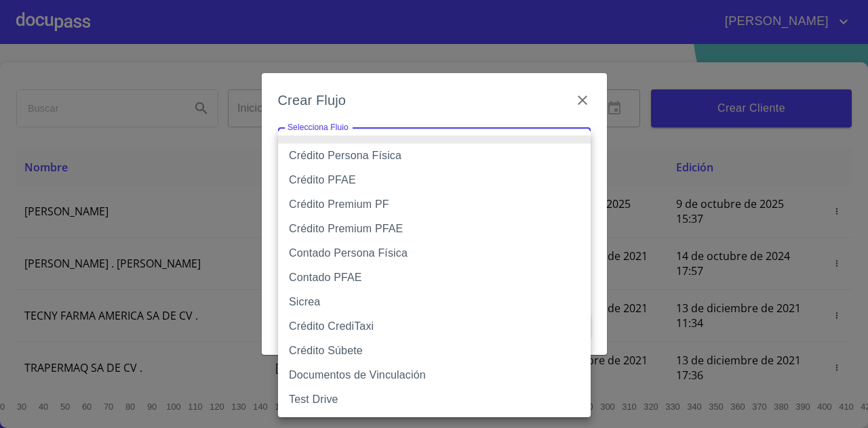 This screenshot has width=868, height=428. What do you see at coordinates (434, 400) in the screenshot?
I see `li: Test Drive` at bounding box center [434, 400].